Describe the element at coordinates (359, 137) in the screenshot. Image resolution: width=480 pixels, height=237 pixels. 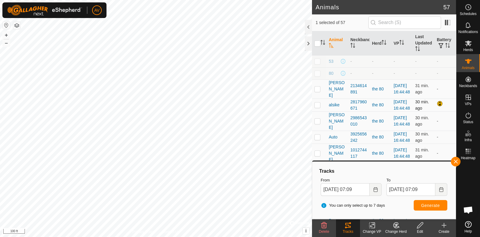
I see `div: 3925656242` at that location.